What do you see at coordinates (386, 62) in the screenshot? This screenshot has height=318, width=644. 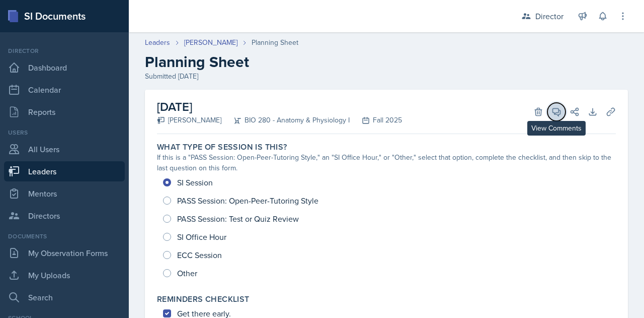 I see `h2: Planning Sheet` at bounding box center [386, 62].